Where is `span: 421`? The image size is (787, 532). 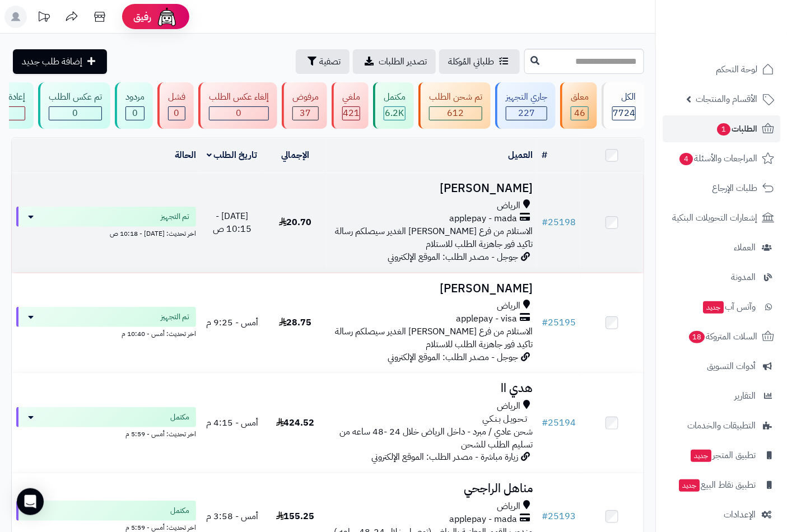
span: 421 is located at coordinates (351, 113).